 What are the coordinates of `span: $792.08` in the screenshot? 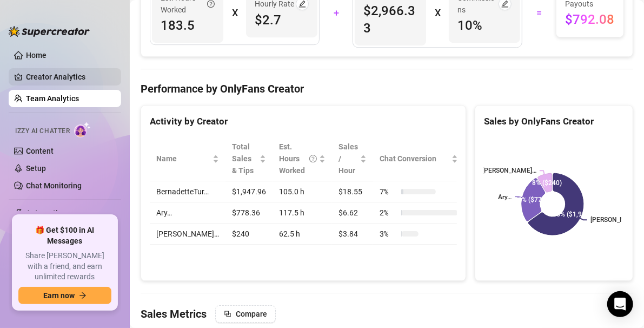 It's located at (590, 19).